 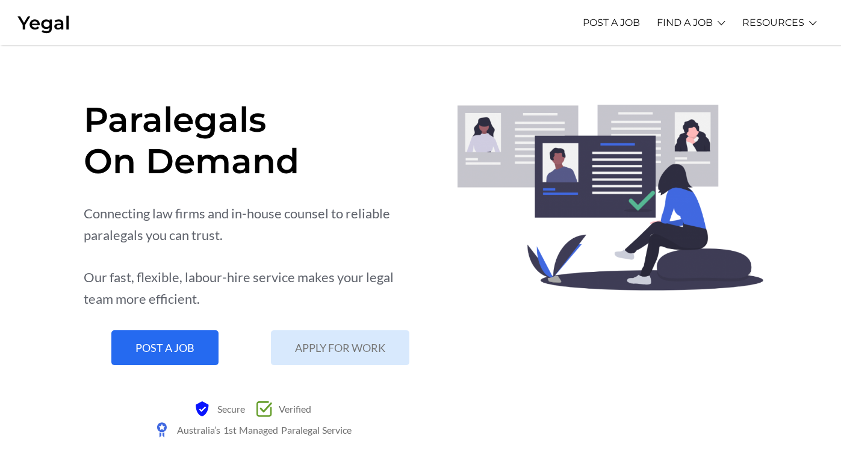 What do you see at coordinates (165, 348) in the screenshot?
I see `span: POST A JOB` at bounding box center [165, 348].